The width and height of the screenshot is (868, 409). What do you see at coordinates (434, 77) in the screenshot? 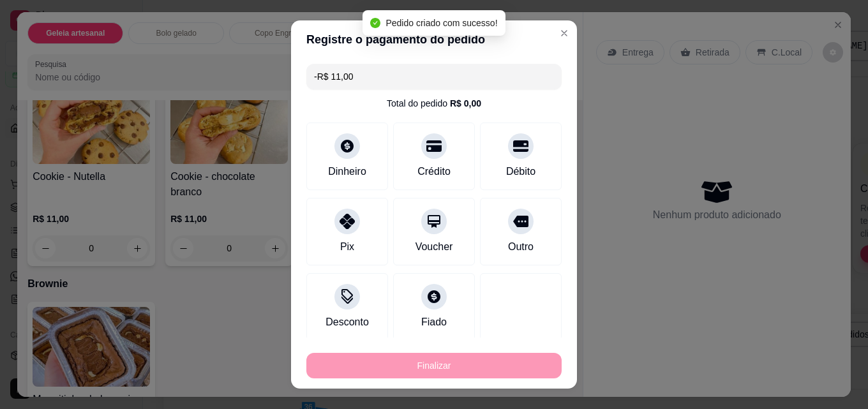
I see `input: Ex.: hambúrguer de cordeiro` at bounding box center [434, 77].